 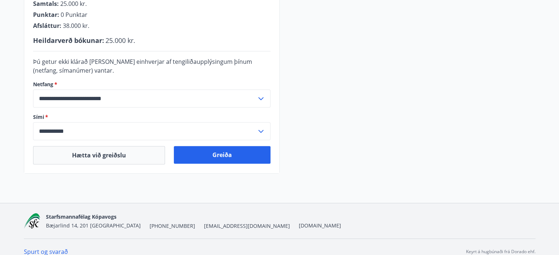 I want to click on span: Punktar :, so click(x=46, y=15).